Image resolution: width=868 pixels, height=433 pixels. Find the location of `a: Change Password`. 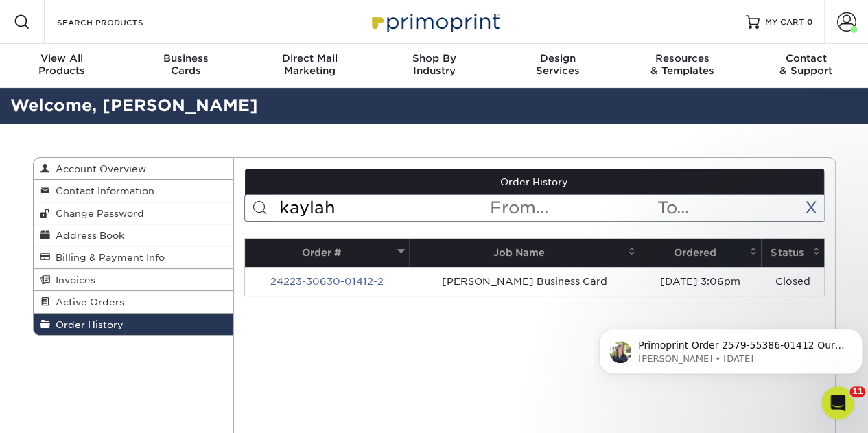

a: Change Password is located at coordinates (134, 213).